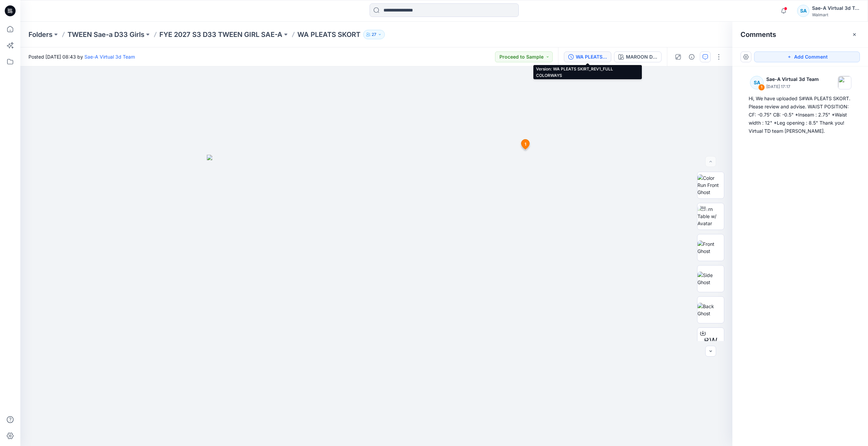 Image resolution: width=868 pixels, height=446 pixels. Describe the element at coordinates (758, 34) in the screenshot. I see `h2: Comments` at that location.